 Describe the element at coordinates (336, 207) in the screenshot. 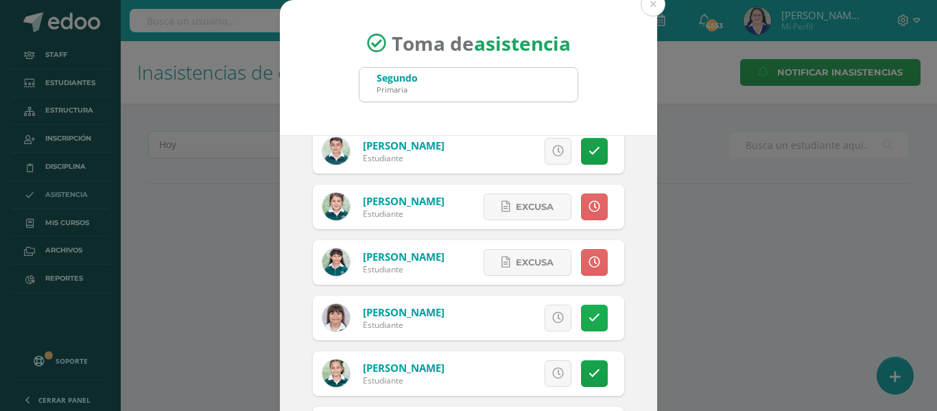

I see `img: fe3fbcd7ee358a55b11a4ab05b2e5a5b.png` at that location.